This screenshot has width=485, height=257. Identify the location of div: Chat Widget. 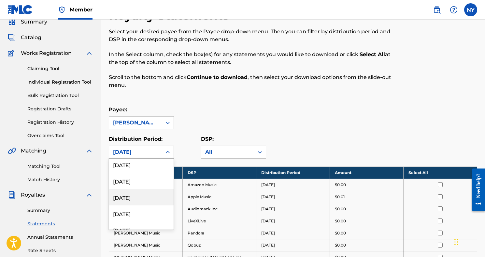
(469, 241).